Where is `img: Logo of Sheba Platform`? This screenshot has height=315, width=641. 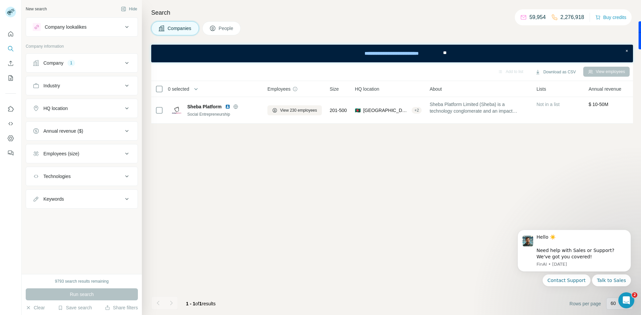
img: Logo of Sheba Platform is located at coordinates (177, 110).